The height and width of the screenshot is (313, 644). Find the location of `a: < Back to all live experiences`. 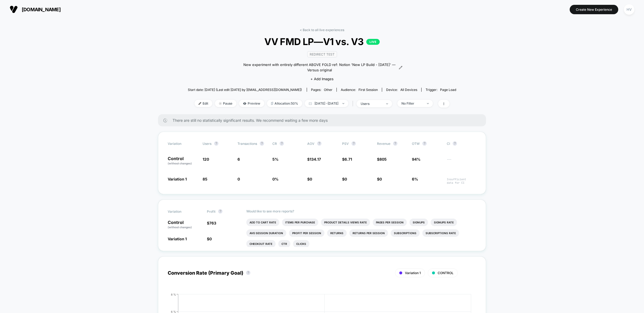

a: < Back to all live experiences is located at coordinates (322, 30).